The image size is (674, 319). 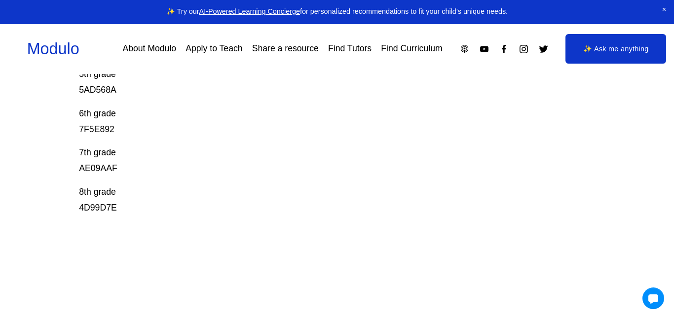 What do you see at coordinates (464, 49) in the screenshot?
I see `a: Apple Podcasts` at bounding box center [464, 49].